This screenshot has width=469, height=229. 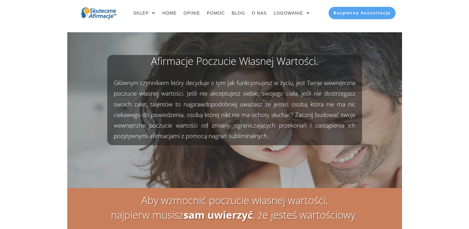 What do you see at coordinates (238, 13) in the screenshot?
I see `span: BLOG` at bounding box center [238, 13].